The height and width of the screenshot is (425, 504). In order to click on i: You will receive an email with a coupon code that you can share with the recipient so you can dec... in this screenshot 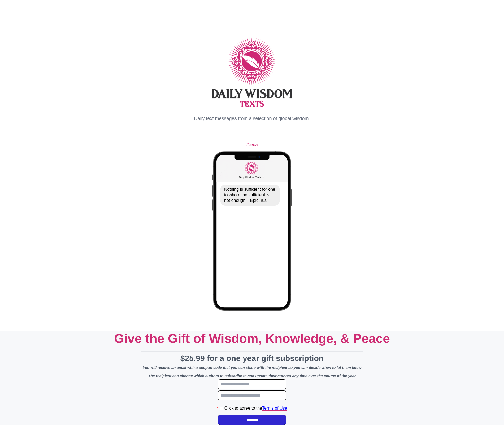, I will do `click(252, 368)`.